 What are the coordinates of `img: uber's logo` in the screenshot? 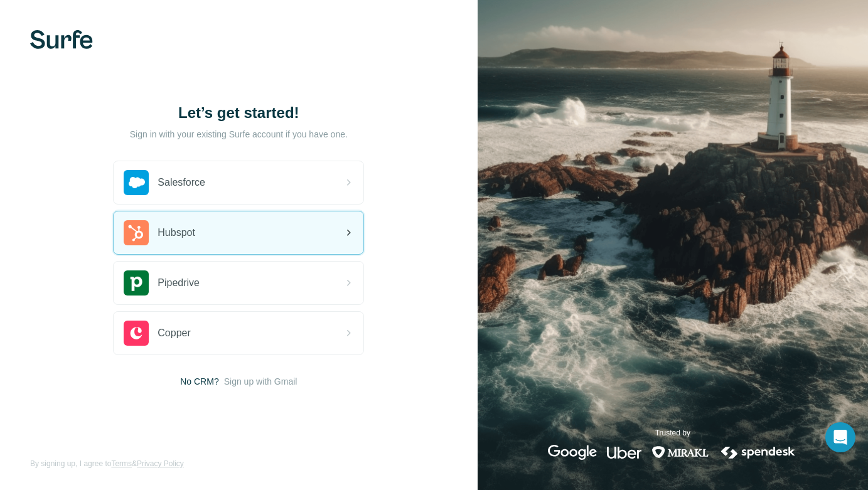 It's located at (624, 452).